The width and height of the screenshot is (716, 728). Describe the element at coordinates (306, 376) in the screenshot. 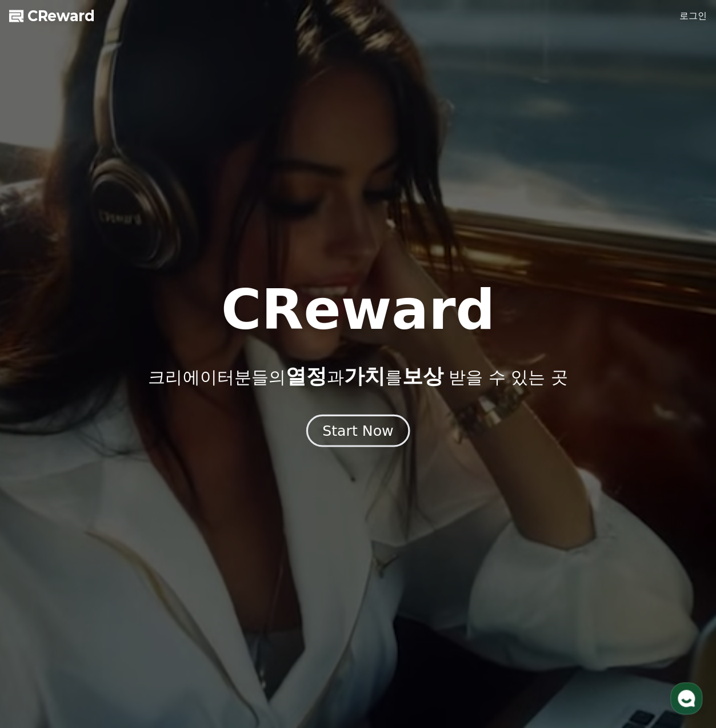

I see `span: 열정` at that location.